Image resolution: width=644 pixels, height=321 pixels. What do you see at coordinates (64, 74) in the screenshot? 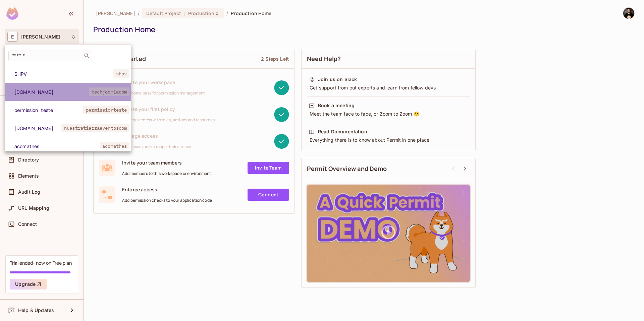
I see `span: SHPV` at bounding box center [64, 74].